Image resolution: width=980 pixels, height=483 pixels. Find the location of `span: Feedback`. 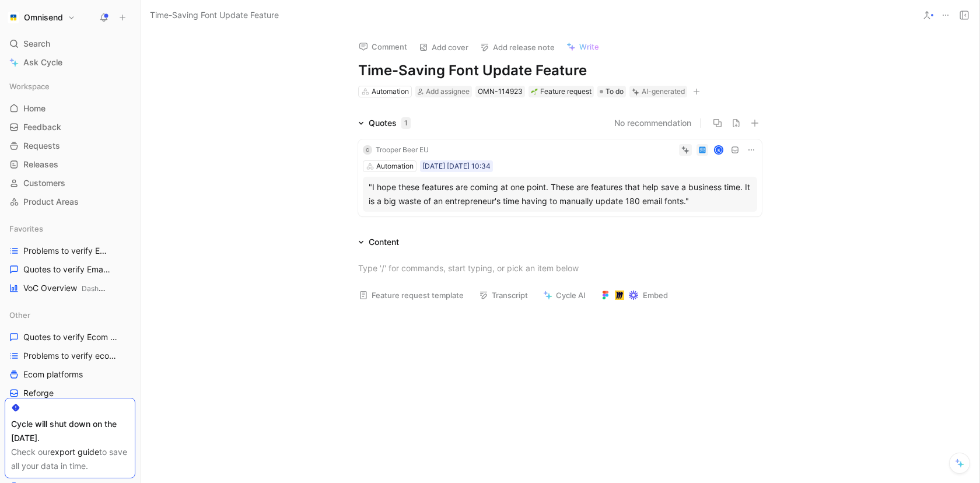

span: Feedback is located at coordinates (42, 127).